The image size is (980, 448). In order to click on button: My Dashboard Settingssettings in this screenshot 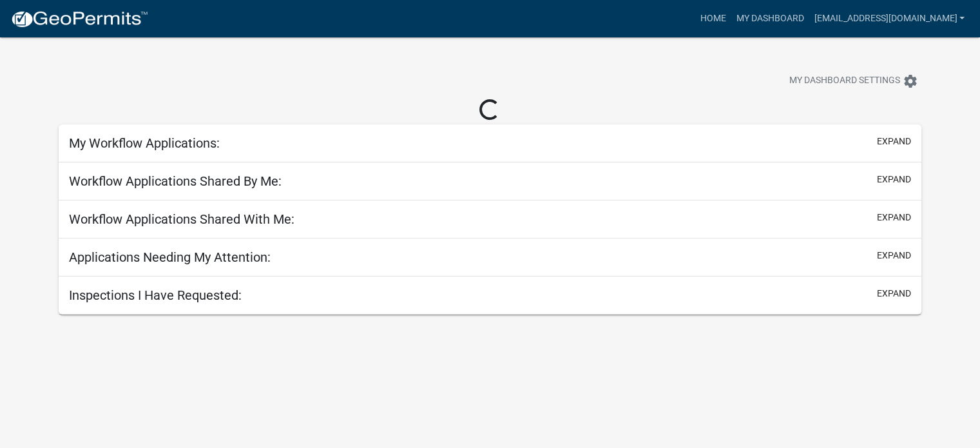, I will do `click(853, 80)`.